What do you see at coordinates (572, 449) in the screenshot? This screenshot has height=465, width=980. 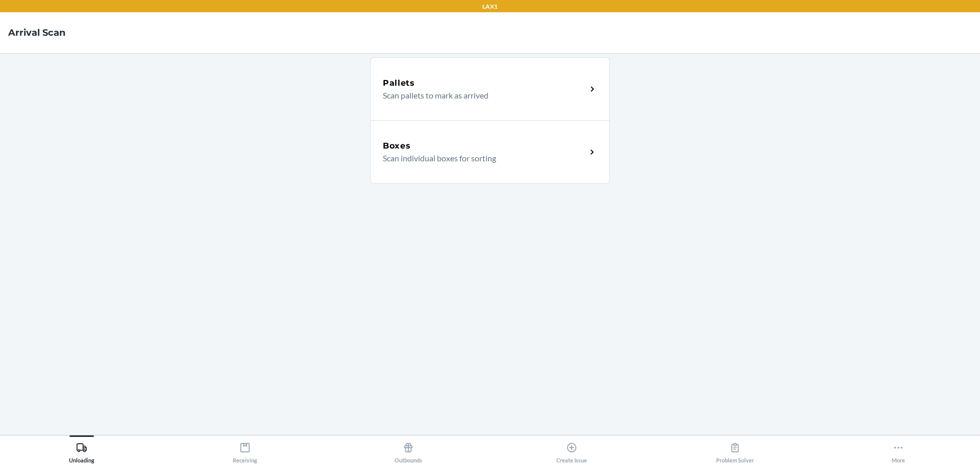 I see `button: Create Issue` at bounding box center [572, 449].